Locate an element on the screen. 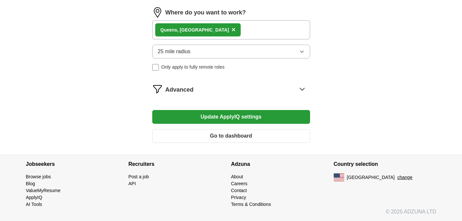  input: Only apply to fully remote roles is located at coordinates (155, 67).